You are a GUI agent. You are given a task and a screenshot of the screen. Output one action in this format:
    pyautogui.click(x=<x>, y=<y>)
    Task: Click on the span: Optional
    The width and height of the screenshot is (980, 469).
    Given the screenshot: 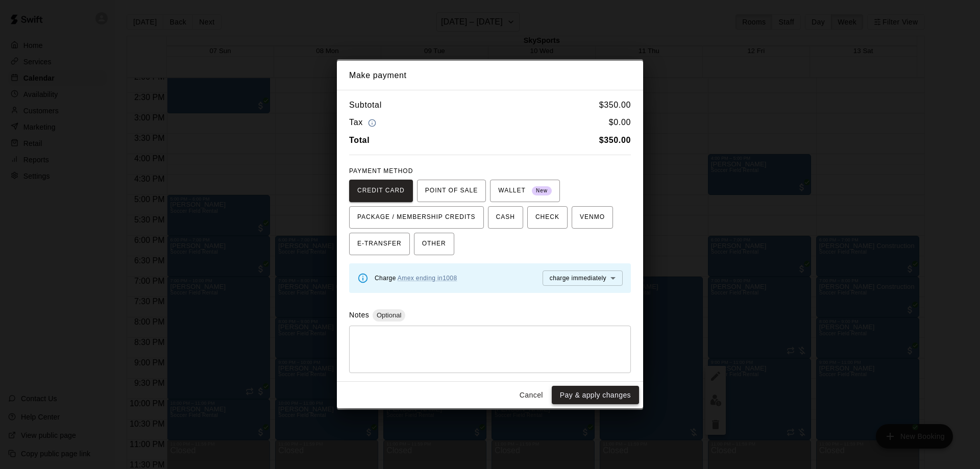 What is the action you would take?
    pyautogui.click(x=389, y=315)
    